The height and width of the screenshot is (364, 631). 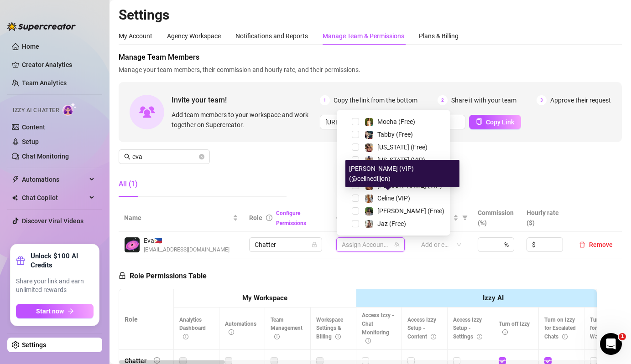 What do you see at coordinates (15, 179) in the screenshot?
I see `span: thunderbolt` at bounding box center [15, 179].